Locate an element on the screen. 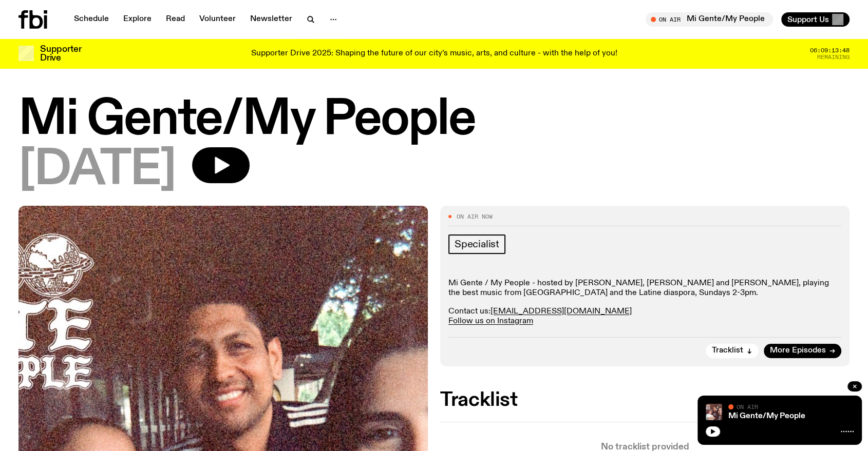  button: Tracklist is located at coordinates (731, 351).